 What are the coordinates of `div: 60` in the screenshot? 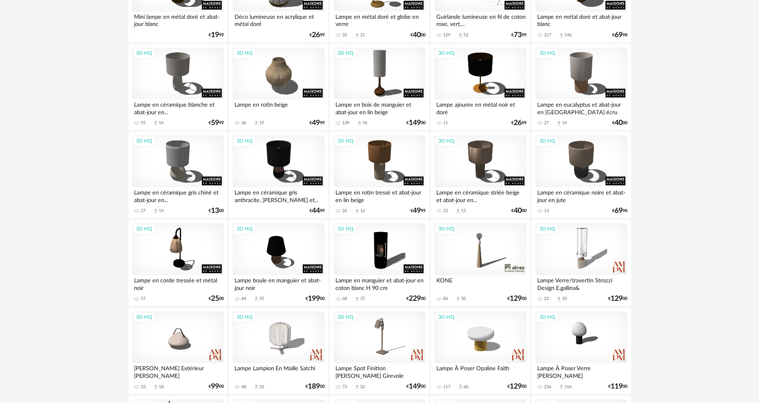 It's located at (345, 298).